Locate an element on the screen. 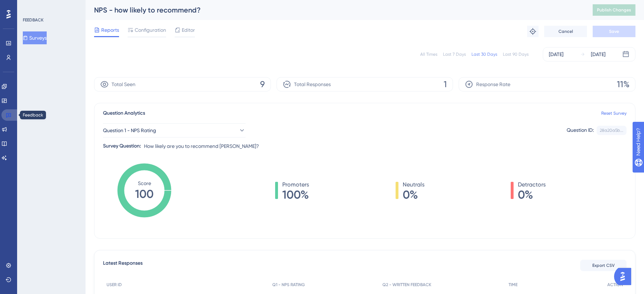  div: NPS - how likely to recommend? is located at coordinates (335, 10).